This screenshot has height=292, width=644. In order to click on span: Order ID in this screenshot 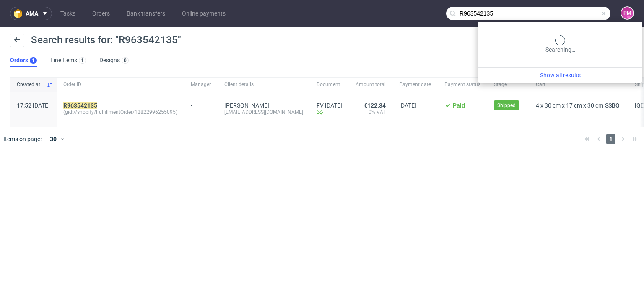, I will do `click(121, 84)`.